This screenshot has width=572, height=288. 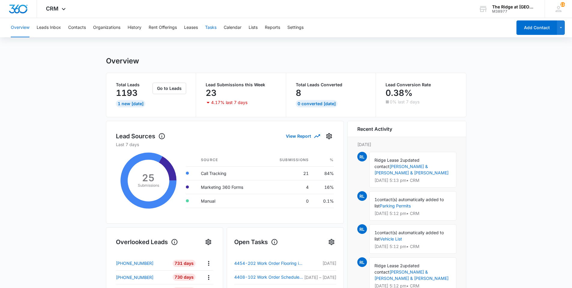 What do you see at coordinates (331, 85) in the screenshot?
I see `p: Total Leads Converted` at bounding box center [331, 85].